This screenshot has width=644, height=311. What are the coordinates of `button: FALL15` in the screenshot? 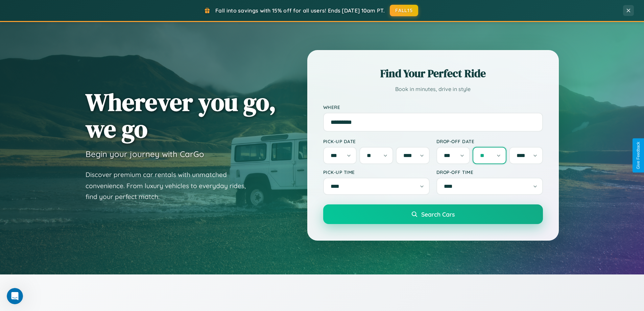 It's located at (404, 11).